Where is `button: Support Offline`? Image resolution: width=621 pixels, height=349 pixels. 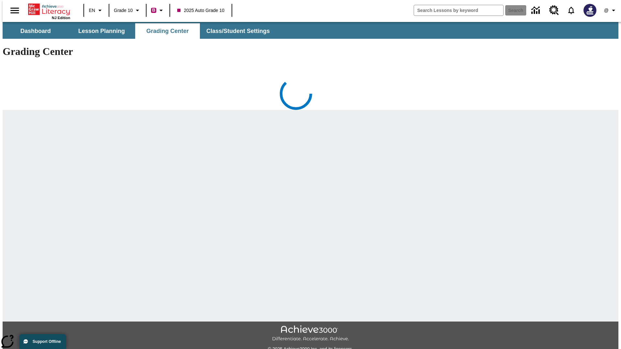
button: Support Offline is located at coordinates (43, 342).